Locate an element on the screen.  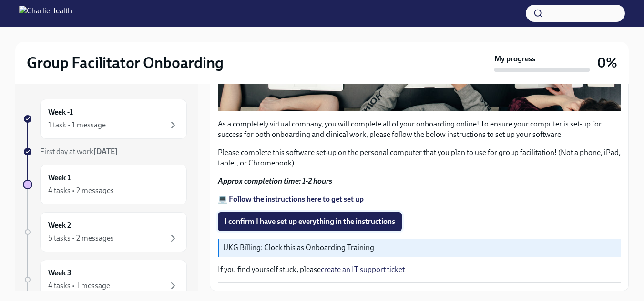
a: create an IT support ticket is located at coordinates (362, 270).